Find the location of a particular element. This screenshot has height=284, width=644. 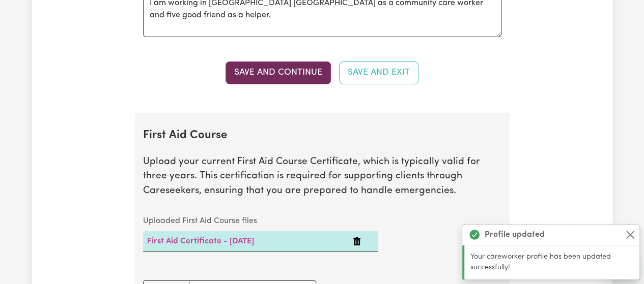

button: Save and Exit is located at coordinates (379, 73).